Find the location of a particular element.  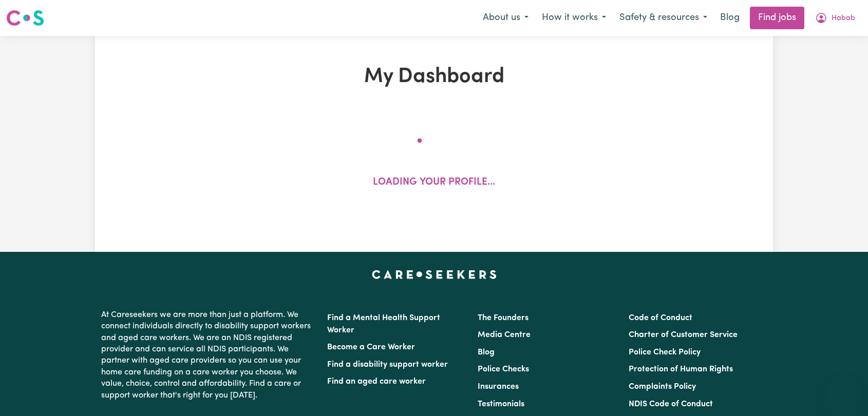

button: My Account is located at coordinates (835, 18).